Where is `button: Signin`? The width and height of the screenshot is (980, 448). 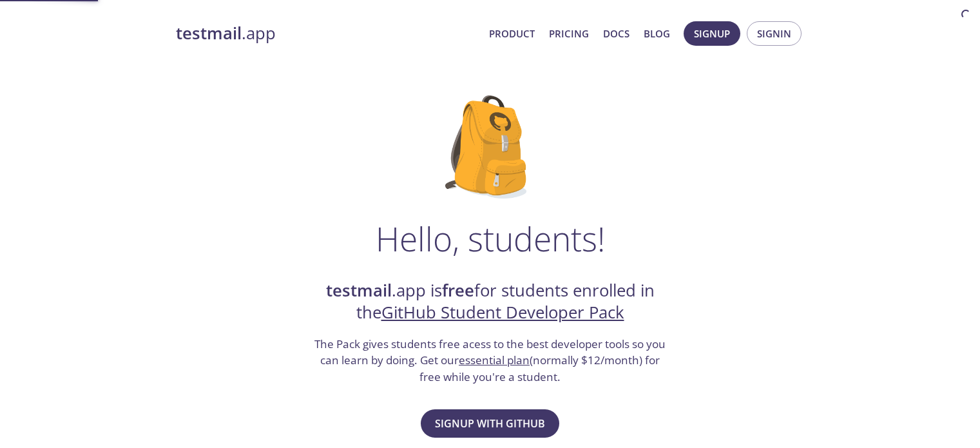
button: Signin is located at coordinates (774, 33).